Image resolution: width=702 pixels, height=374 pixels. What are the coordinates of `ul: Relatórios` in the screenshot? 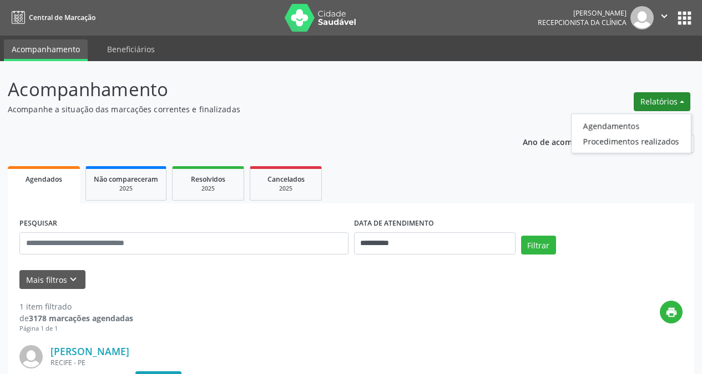 It's located at (631, 133).